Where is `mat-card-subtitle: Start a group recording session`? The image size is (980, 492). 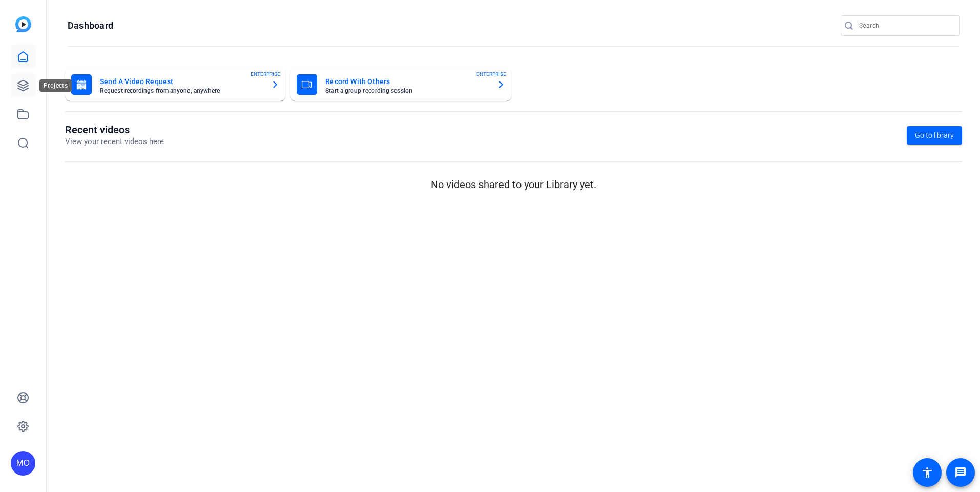
mat-card-subtitle: Start a group recording session is located at coordinates (407, 91).